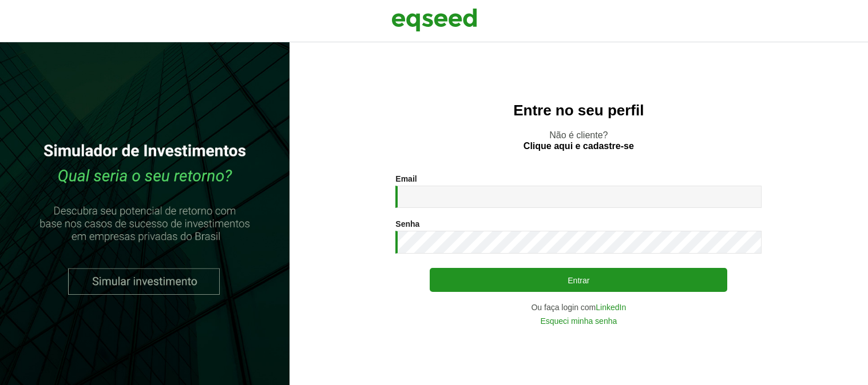  Describe the element at coordinates (434, 20) in the screenshot. I see `img: EqSeed Logo` at that location.